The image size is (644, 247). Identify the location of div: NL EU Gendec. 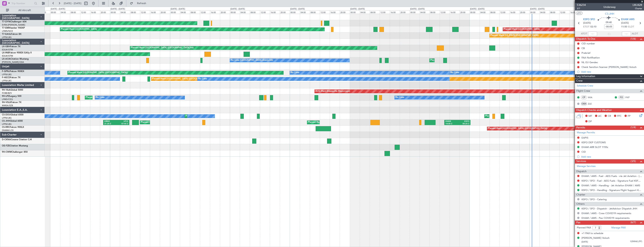
(589, 62).